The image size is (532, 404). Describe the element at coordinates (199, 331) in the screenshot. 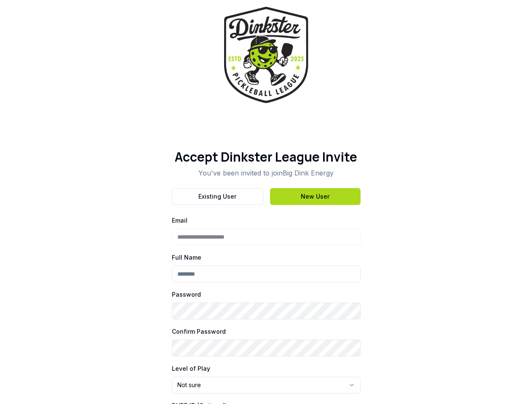

I see `label: Confirm Password` at that location.